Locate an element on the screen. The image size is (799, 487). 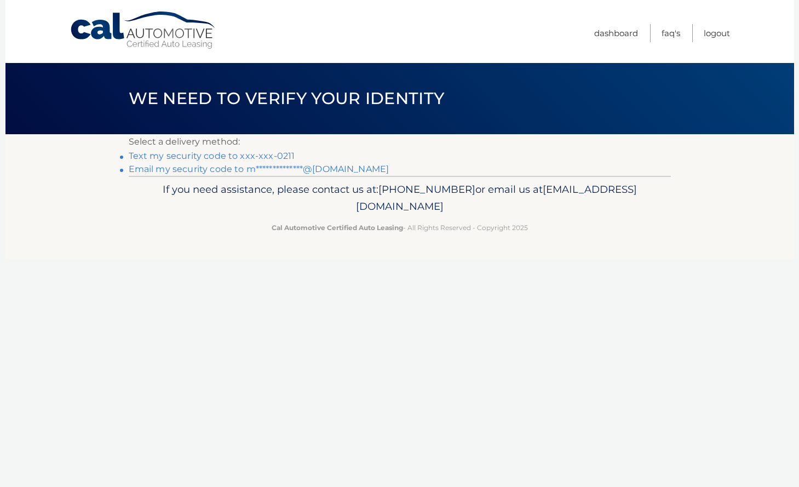
a: Dashboard is located at coordinates (616, 33).